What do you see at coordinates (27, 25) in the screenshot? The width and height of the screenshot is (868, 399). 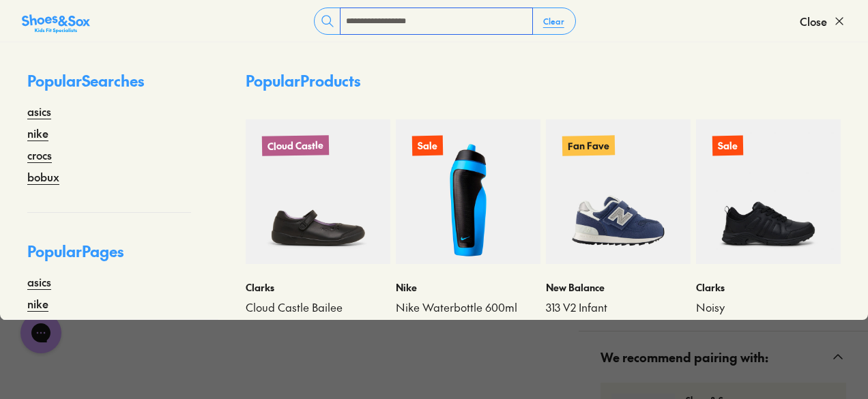 I see `button: Open gorgias live chat` at bounding box center [27, 25].